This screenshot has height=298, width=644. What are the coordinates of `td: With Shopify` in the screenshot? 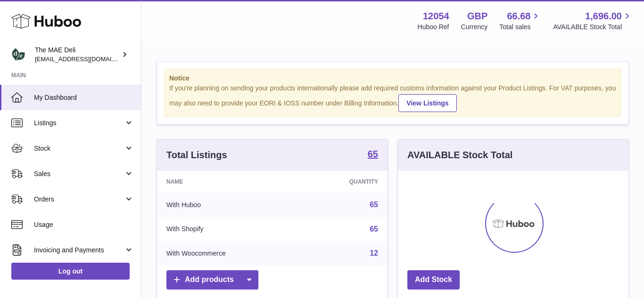 It's located at (228, 230).